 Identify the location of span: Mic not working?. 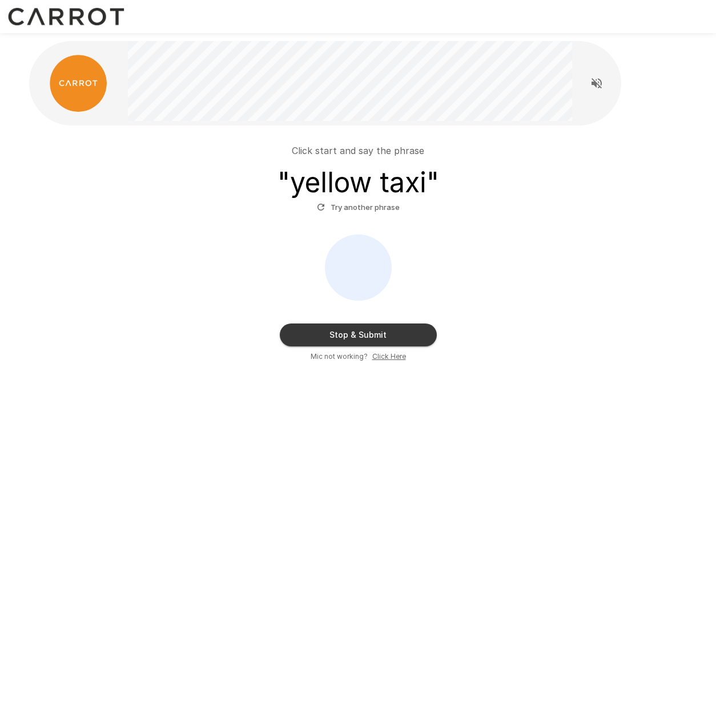
(339, 357).